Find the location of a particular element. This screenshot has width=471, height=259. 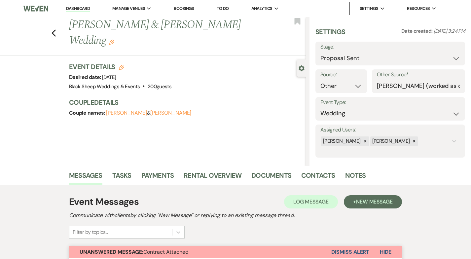

span: Contract Attached is located at coordinates (134, 251).